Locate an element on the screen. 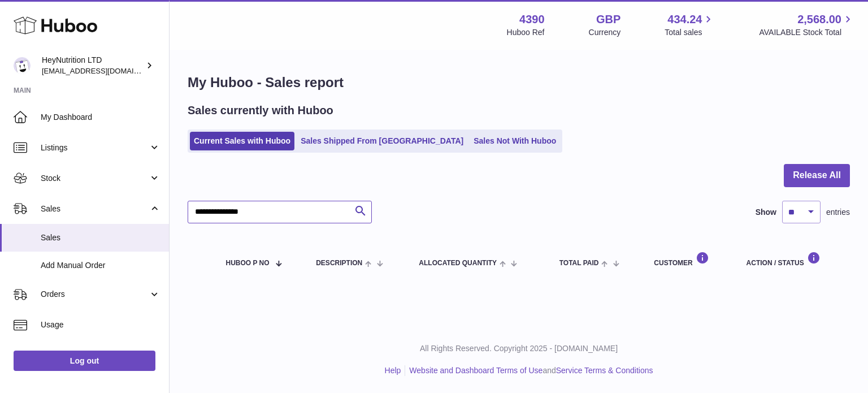 Image resolution: width=868 pixels, height=393 pixels. span: Description is located at coordinates (339, 262).